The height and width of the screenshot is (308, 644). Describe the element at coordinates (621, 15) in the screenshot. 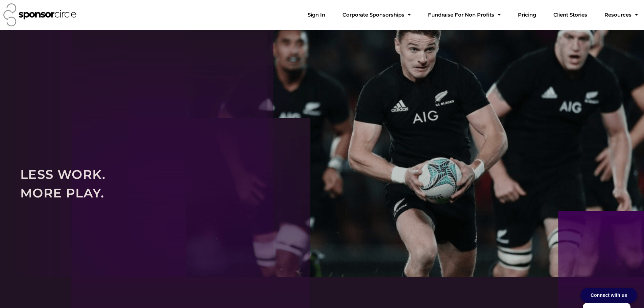

I see `a: Resources` at that location.